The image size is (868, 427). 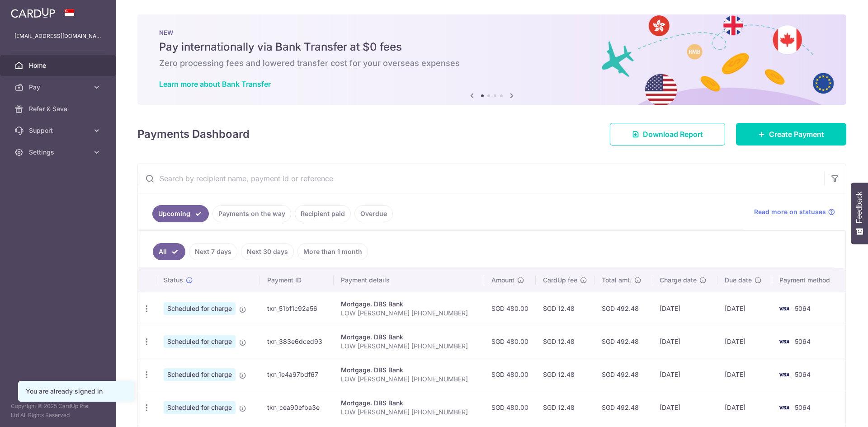 I want to click on a: Next 30 days, so click(x=267, y=252).